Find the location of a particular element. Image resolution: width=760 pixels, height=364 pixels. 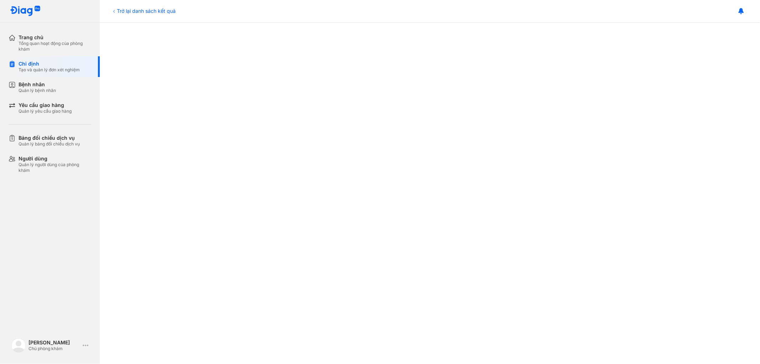

div: Quản lý bảng đối chiếu dịch vụ is located at coordinates (49, 144).